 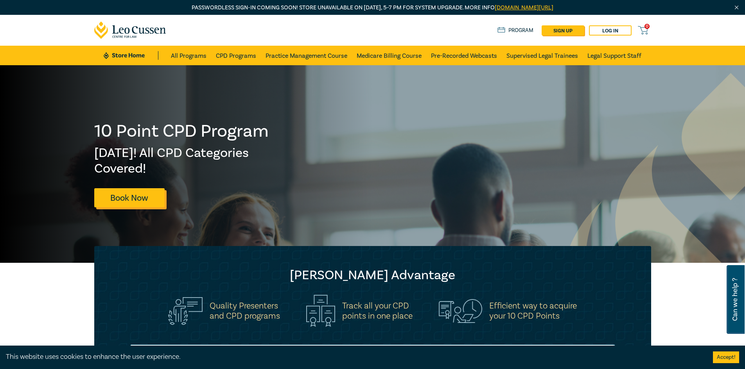 I want to click on img: Quality Presenters<br>and CPD programs, so click(x=185, y=311).